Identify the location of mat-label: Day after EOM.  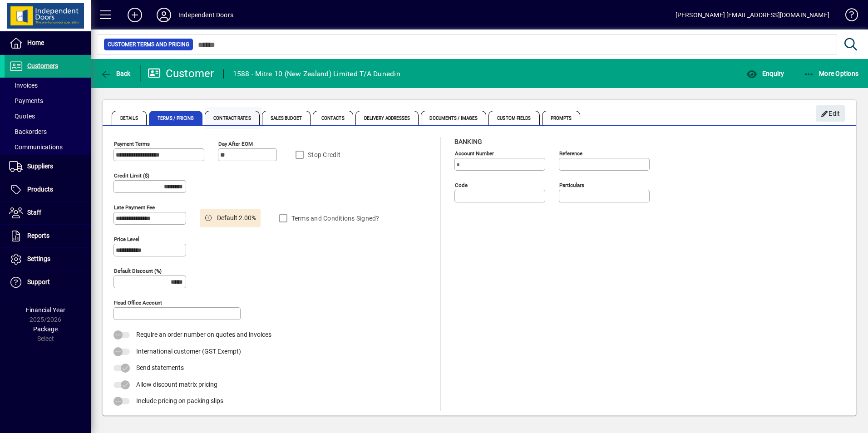
(236, 144).